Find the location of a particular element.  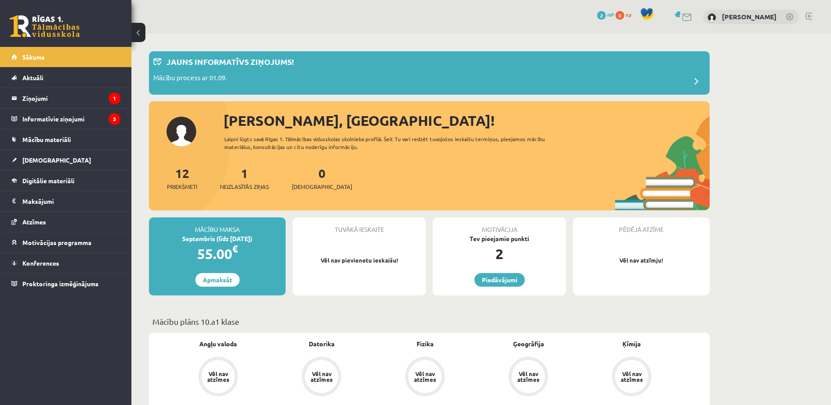

div: Mācību maksa is located at coordinates (217, 226).